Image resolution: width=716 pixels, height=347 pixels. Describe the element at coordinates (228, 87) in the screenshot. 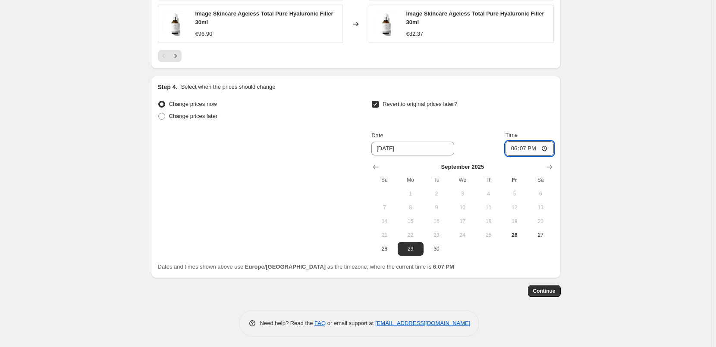

I see `p: Select when the prices should change` at that location.